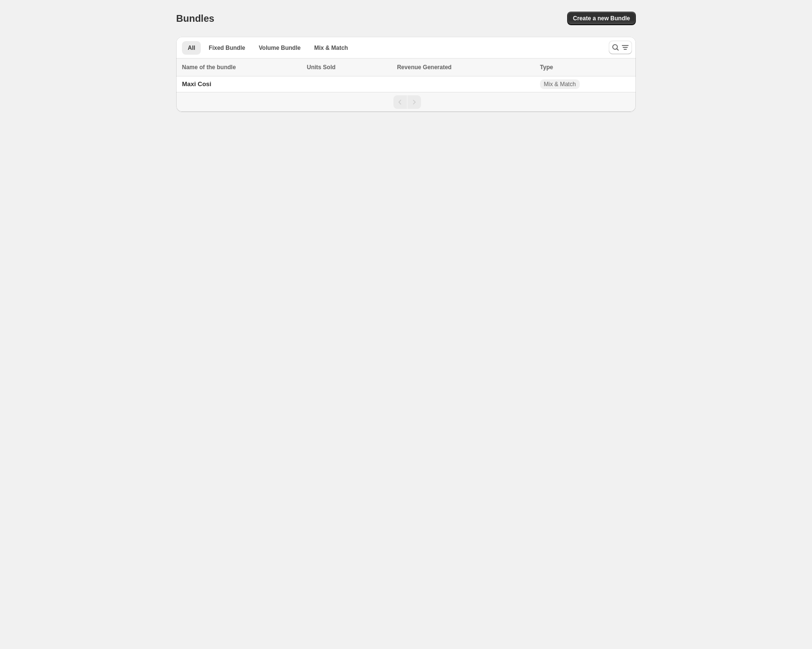 This screenshot has height=649, width=812. I want to click on button: Revenue Generated, so click(429, 67).